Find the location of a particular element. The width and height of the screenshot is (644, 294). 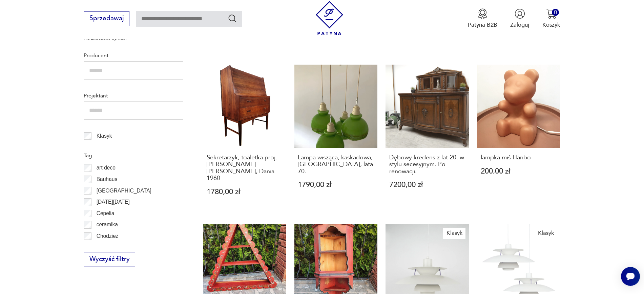

p: 1790,00 zł is located at coordinates (336, 185).